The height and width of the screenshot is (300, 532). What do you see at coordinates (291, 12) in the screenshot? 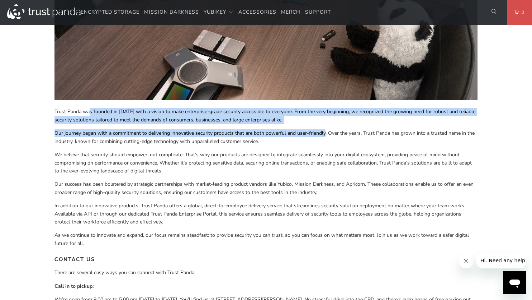
I see `span: Merch` at bounding box center [291, 12].